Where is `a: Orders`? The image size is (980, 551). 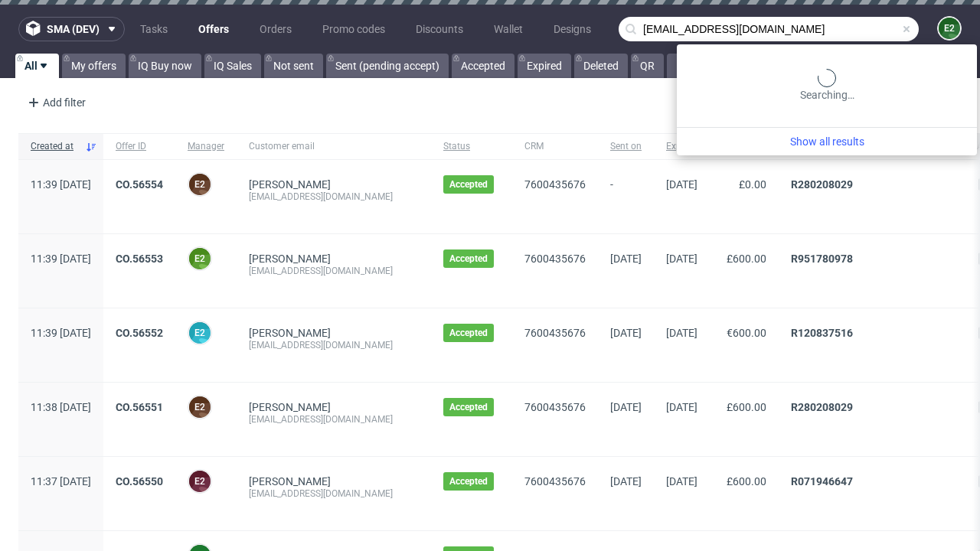
a: Orders is located at coordinates (275, 29).